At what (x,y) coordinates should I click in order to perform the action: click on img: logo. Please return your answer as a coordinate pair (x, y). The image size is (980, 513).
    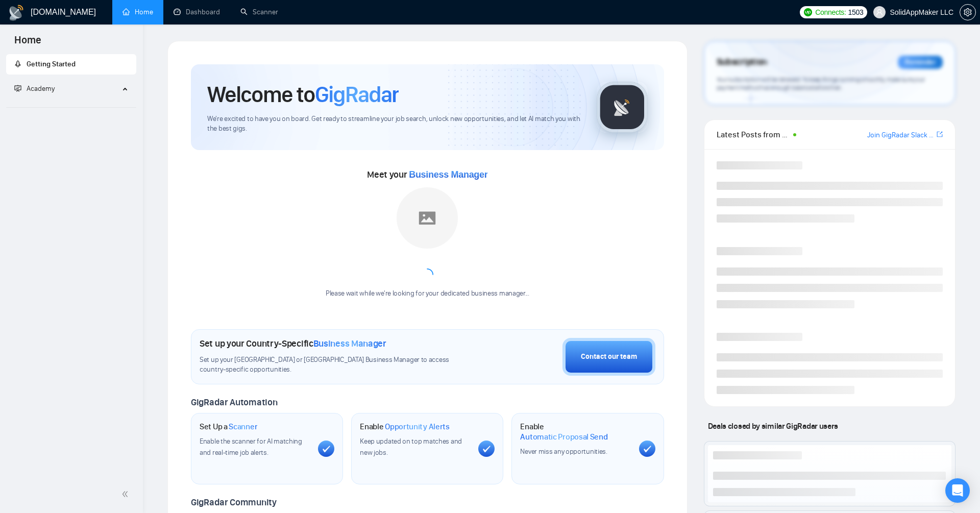
    Looking at the image, I should click on (16, 13).